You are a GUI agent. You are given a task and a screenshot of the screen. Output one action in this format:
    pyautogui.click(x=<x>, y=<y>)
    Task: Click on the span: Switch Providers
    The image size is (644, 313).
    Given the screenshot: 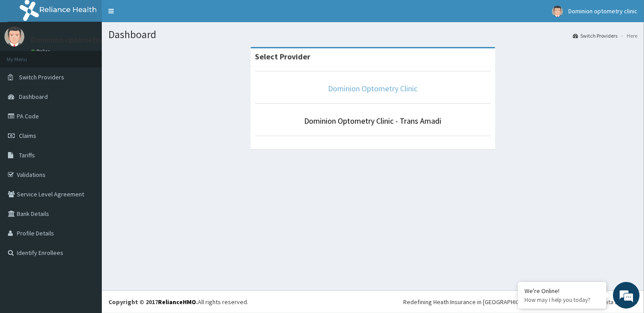 What is the action you would take?
    pyautogui.click(x=42, y=77)
    